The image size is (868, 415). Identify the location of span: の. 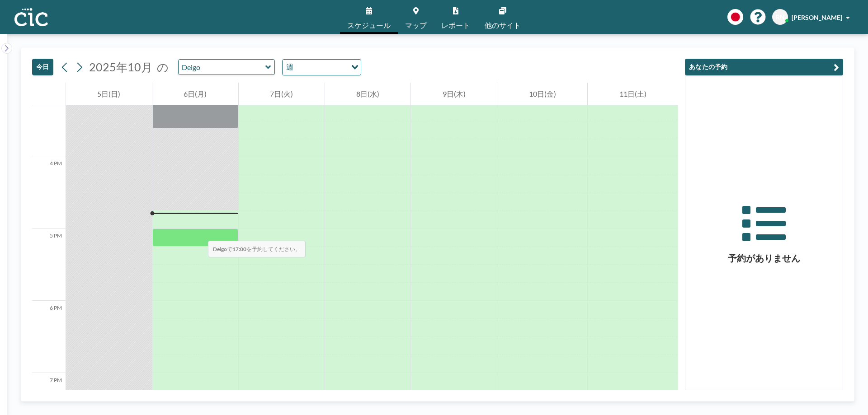
(163, 67).